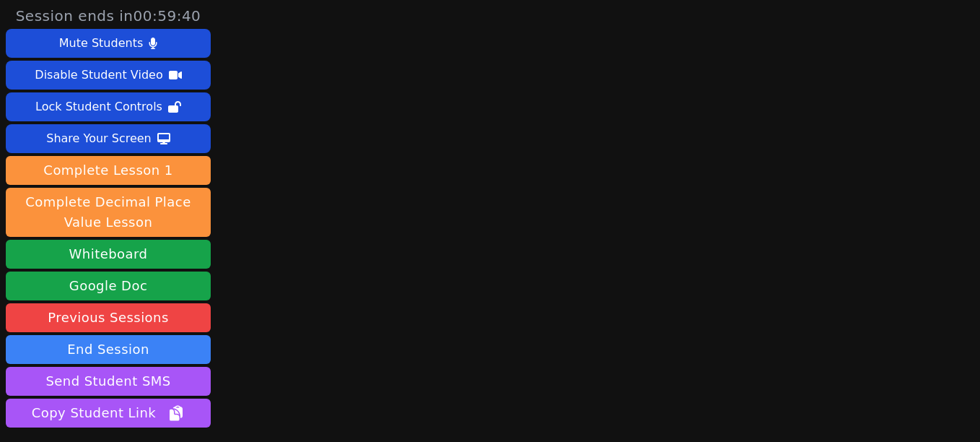  Describe the element at coordinates (108, 16) in the screenshot. I see `span: Session ends in` at that location.